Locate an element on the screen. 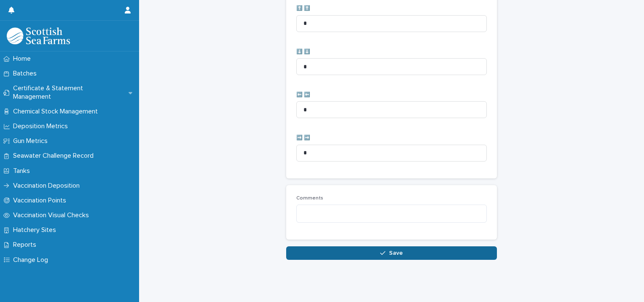  p: Change Log is located at coordinates (32, 260).